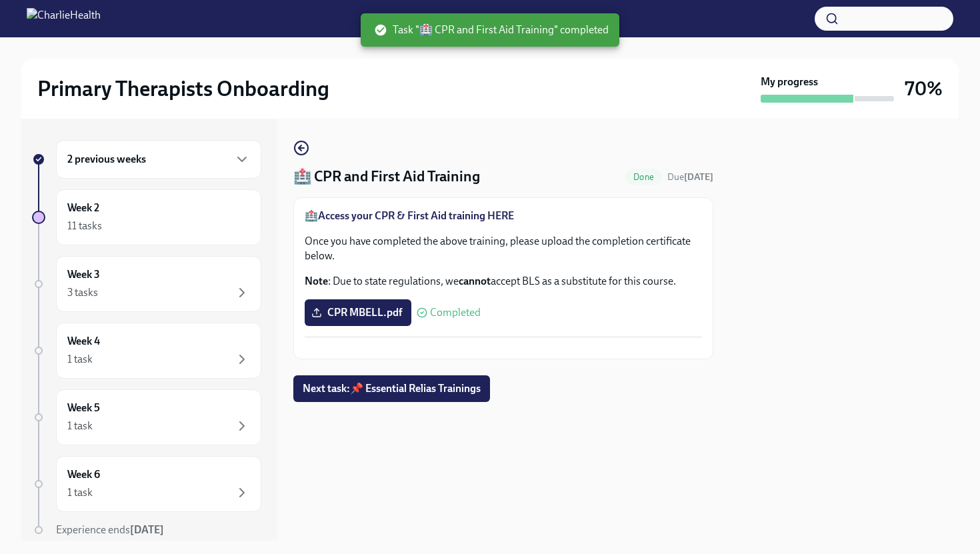 Image resolution: width=980 pixels, height=554 pixels. I want to click on span: Next task : 📌 Essential Relias Trainings, so click(392, 388).